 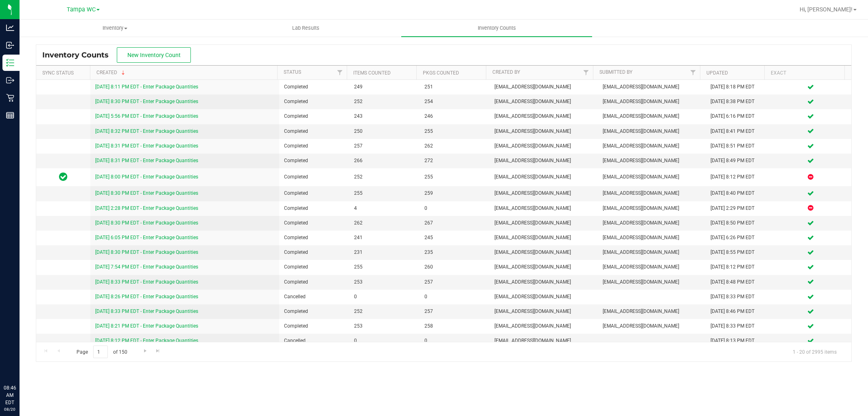 What do you see at coordinates (10, 408) in the screenshot?
I see `p: 08/20` at bounding box center [10, 408].